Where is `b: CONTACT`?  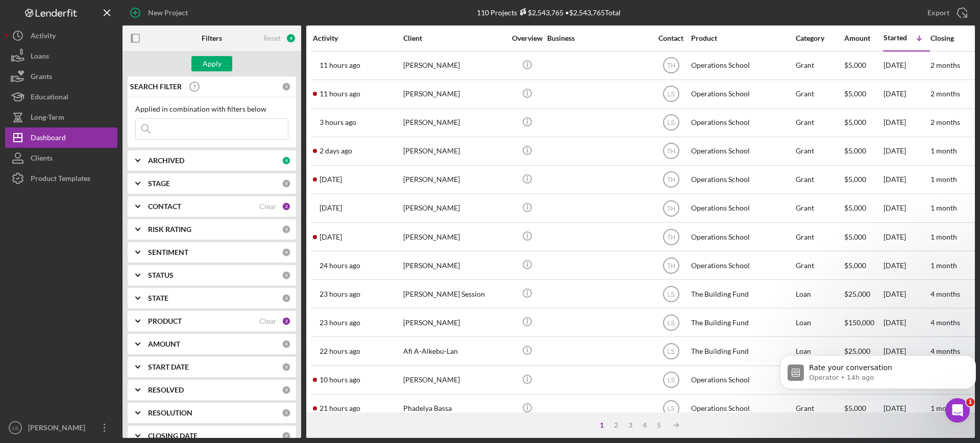
b: CONTACT is located at coordinates (164, 206).